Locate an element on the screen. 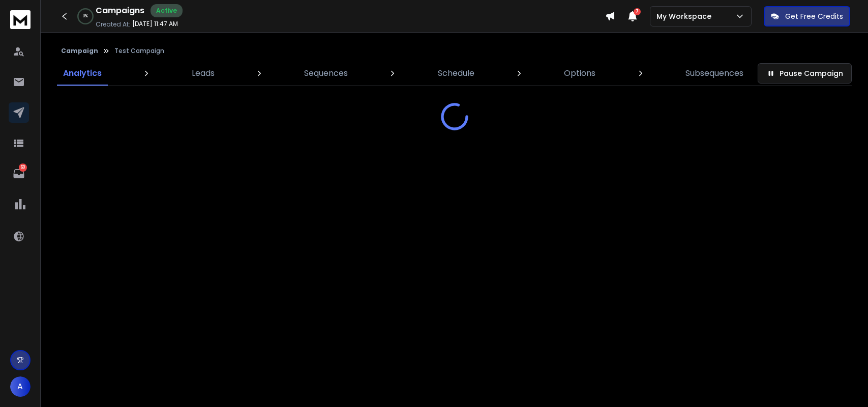 The image size is (868, 407). p: Options is located at coordinates (580, 73).